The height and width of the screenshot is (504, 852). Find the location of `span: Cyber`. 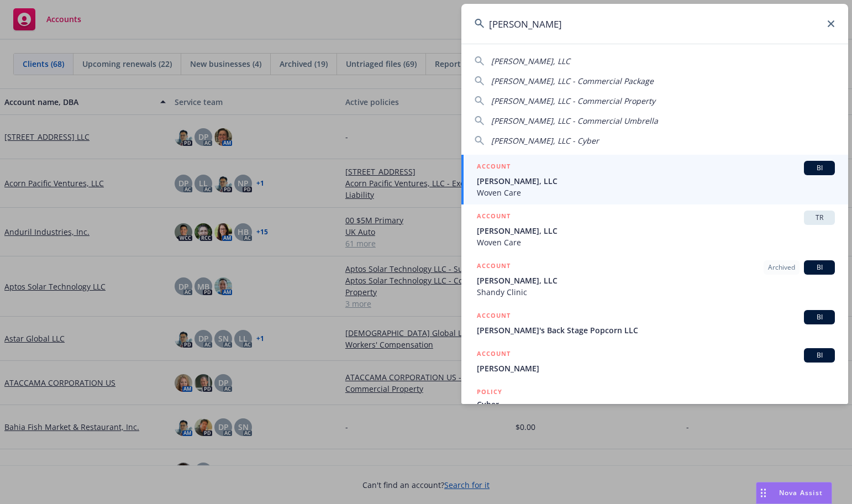

span: Cyber is located at coordinates (656, 404).